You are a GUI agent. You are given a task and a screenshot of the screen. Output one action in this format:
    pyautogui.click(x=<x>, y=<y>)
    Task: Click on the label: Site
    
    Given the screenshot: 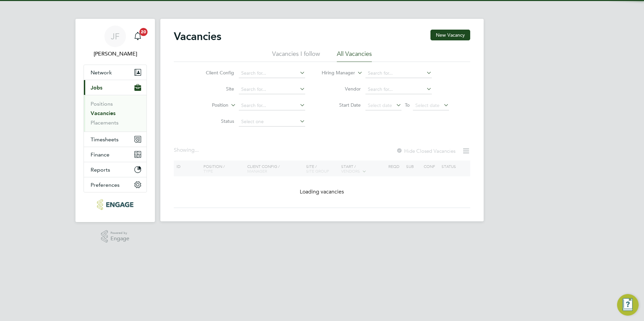 What is the action you would take?
    pyautogui.click(x=215, y=89)
    